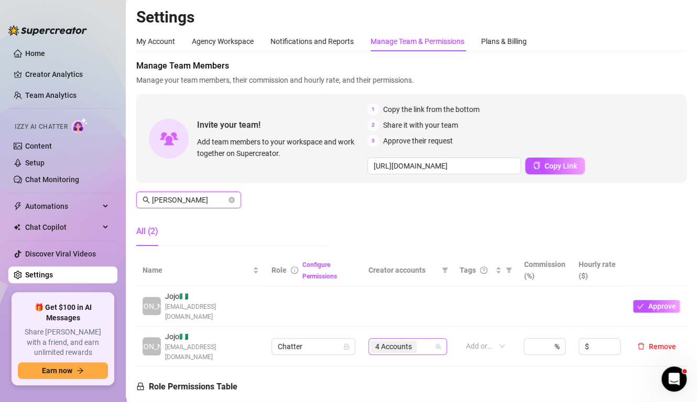  I want to click on a: Configure Permissions, so click(320, 271).